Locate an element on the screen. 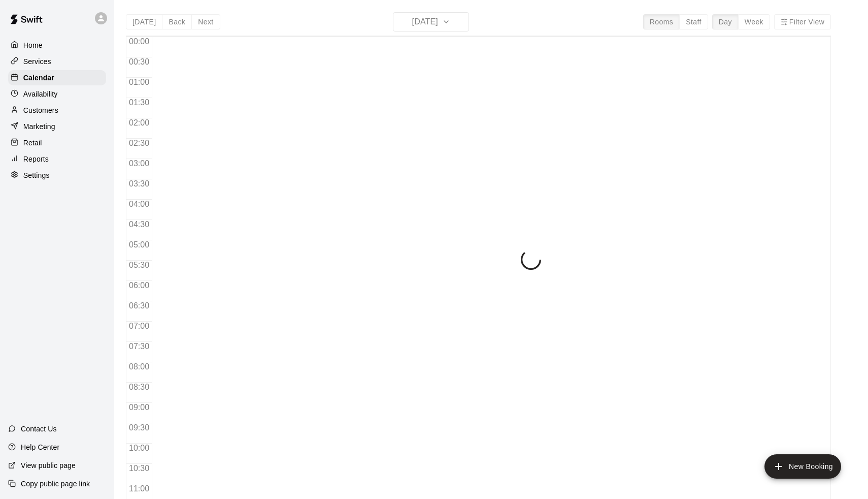 The image size is (868, 499). span: 07:30 is located at coordinates (139, 346).